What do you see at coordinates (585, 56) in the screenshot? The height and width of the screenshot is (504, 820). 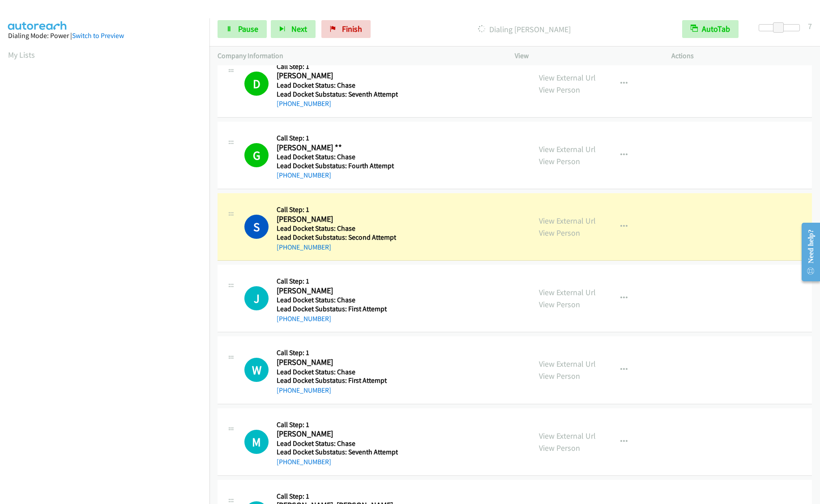 I see `p: View` at bounding box center [585, 56].